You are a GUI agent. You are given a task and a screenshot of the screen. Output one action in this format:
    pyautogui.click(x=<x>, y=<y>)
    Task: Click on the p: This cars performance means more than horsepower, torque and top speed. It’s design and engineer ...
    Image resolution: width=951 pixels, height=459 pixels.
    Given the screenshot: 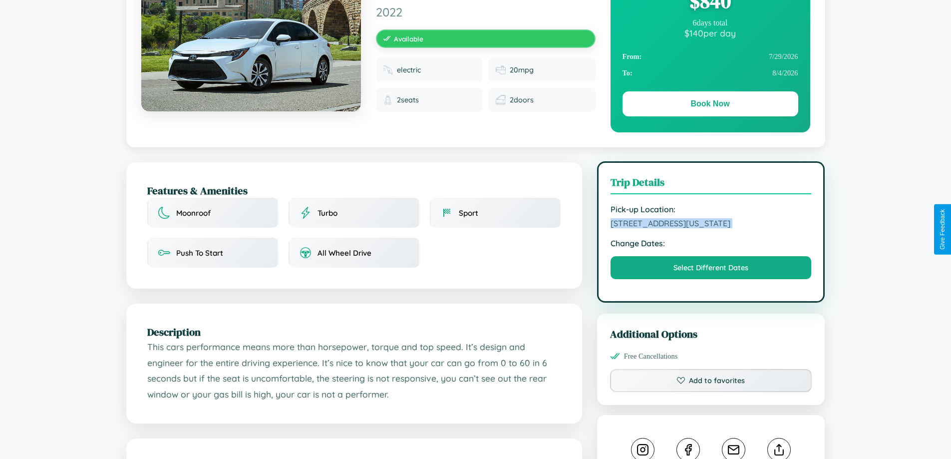 What is the action you would take?
    pyautogui.click(x=354, y=371)
    